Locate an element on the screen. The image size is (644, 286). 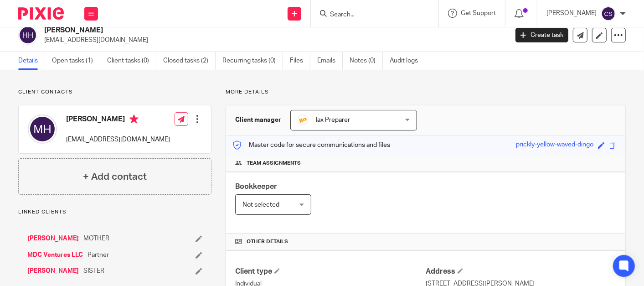
p: Client contacts is located at coordinates (115, 92).